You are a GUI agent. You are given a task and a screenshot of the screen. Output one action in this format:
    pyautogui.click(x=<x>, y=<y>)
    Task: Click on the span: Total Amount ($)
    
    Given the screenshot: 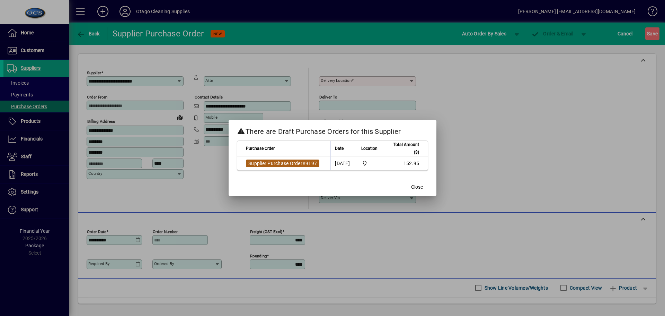 What is the action you would take?
    pyautogui.click(x=403, y=148)
    